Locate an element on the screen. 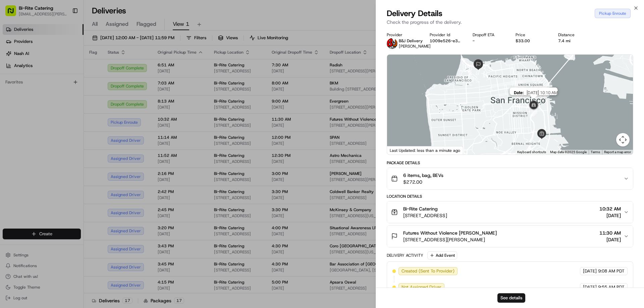  div: Start new chat is located at coordinates (70, 67).